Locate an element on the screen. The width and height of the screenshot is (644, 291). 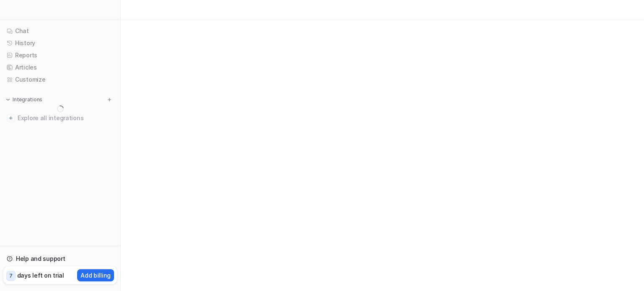
img: explore all integrations is located at coordinates (11, 118).